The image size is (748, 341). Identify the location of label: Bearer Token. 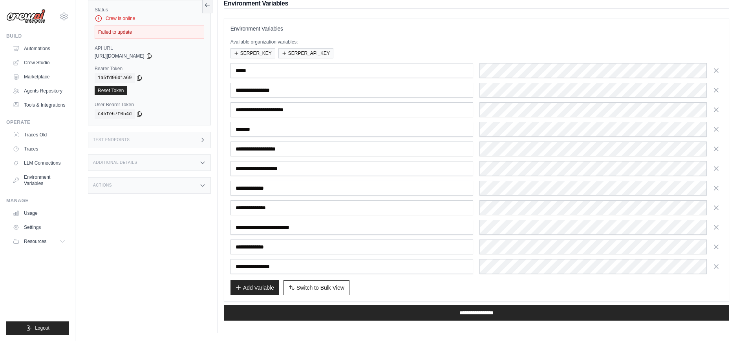
(149, 69).